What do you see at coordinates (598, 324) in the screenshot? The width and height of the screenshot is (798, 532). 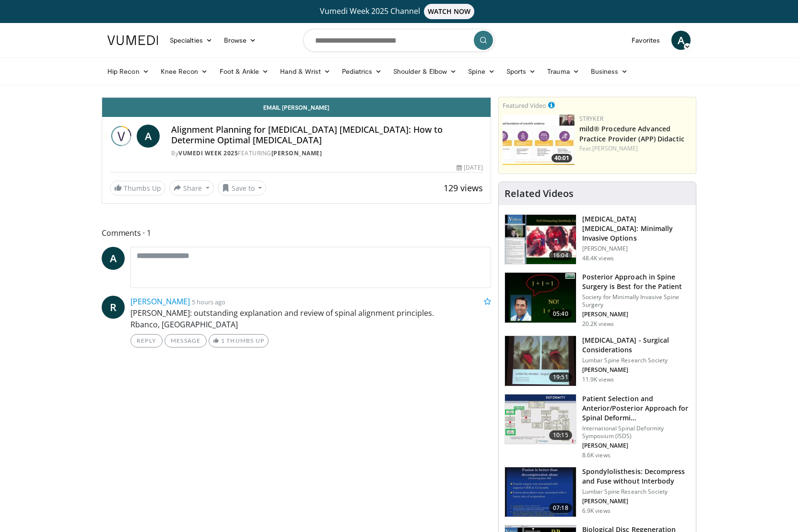 I see `p: 20.2K views` at bounding box center [598, 324].